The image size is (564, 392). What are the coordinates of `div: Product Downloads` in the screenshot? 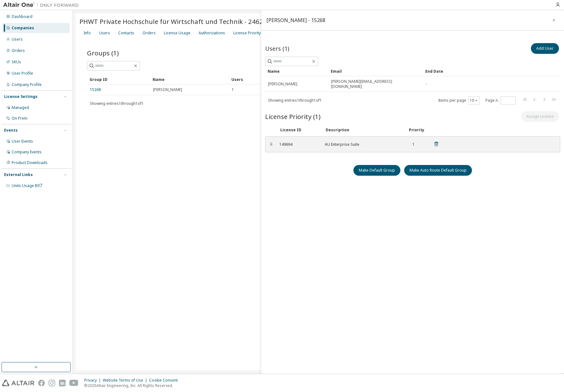 It's located at (30, 163).